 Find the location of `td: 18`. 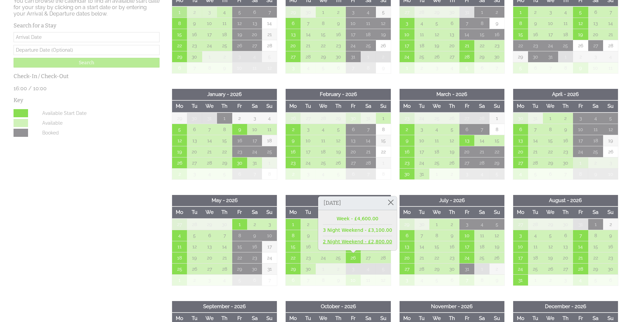

td: 18 is located at coordinates (422, 46).